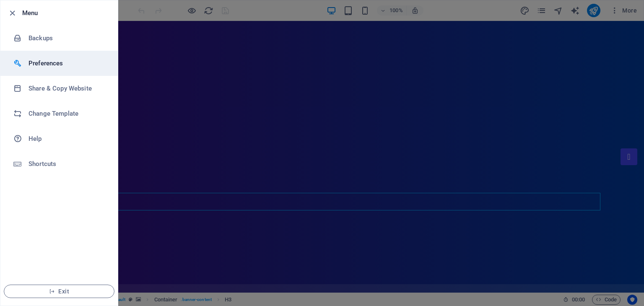  Describe the element at coordinates (67, 139) in the screenshot. I see `h6: Help` at that location.